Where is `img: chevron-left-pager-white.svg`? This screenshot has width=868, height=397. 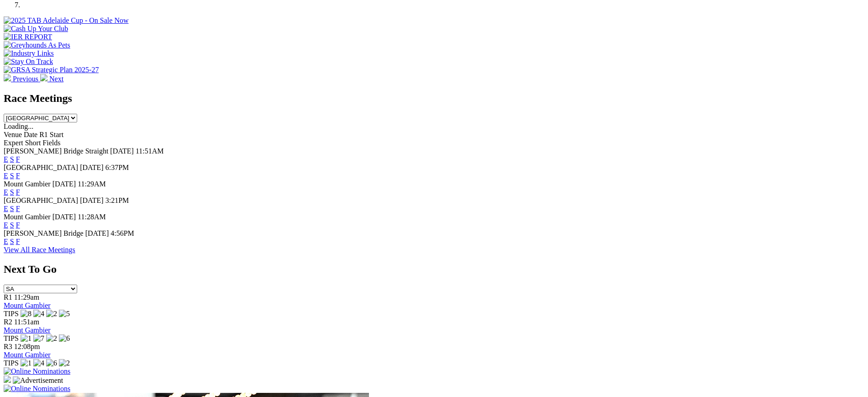 img: chevron-left-pager-white.svg is located at coordinates (7, 78).